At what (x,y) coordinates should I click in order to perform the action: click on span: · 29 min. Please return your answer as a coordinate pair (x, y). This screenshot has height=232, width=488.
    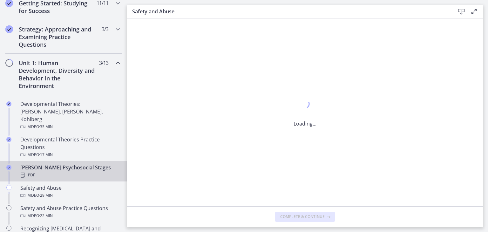
    Looking at the image, I should click on (46, 195).